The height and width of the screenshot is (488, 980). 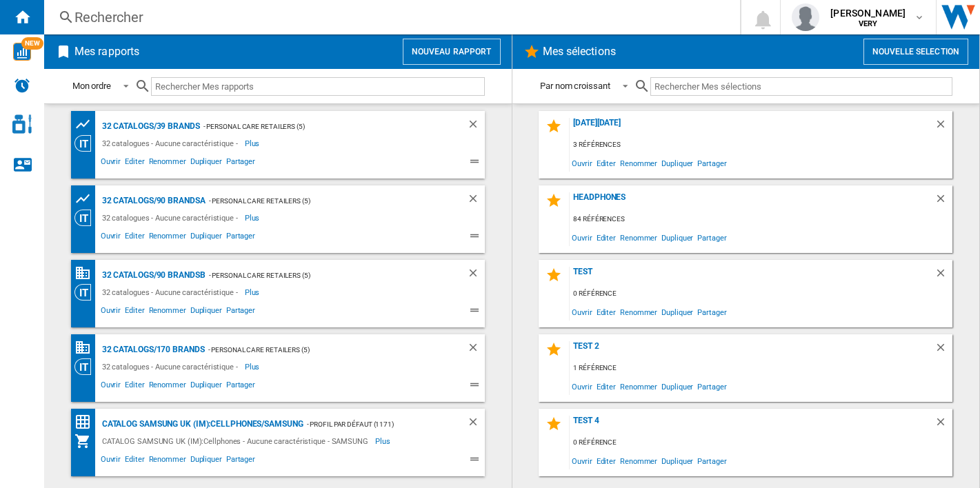 What do you see at coordinates (752, 276) in the screenshot?
I see `div: Test` at bounding box center [752, 276].